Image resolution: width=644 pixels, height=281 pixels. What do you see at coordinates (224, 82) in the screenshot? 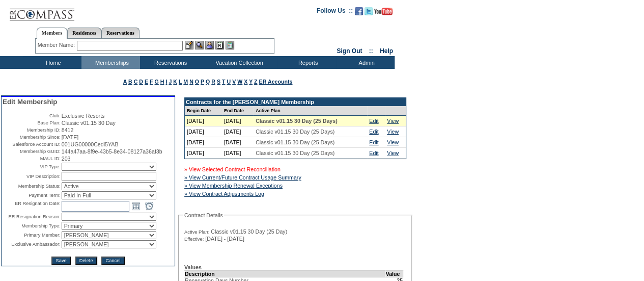
I see `a: T` at bounding box center [224, 82].